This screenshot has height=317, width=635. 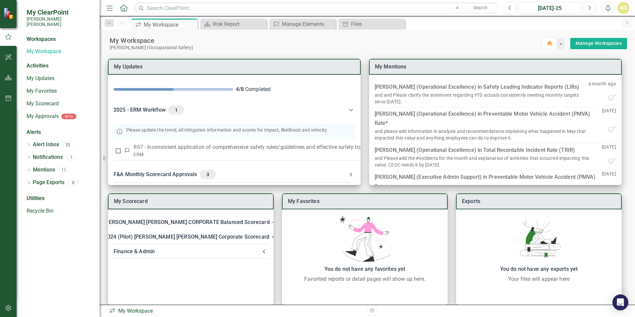 What do you see at coordinates (390, 66) in the screenshot?
I see `a: My Mentions` at bounding box center [390, 66].